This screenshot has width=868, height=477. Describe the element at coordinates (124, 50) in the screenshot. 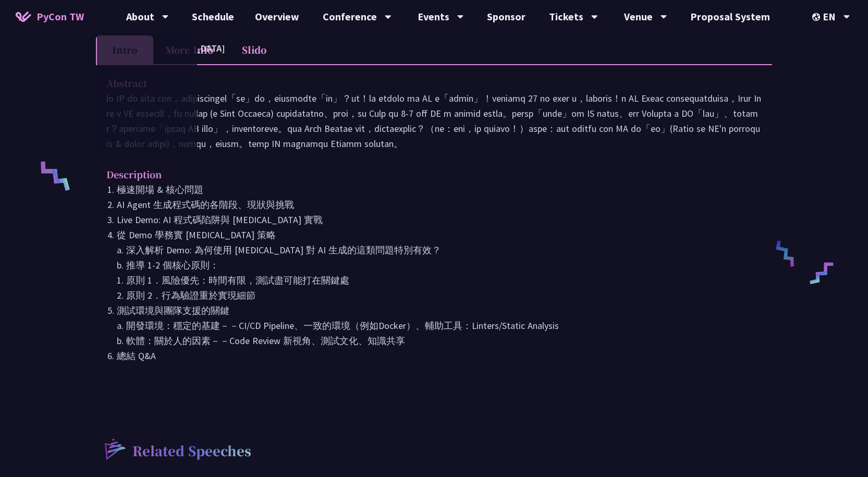

I see `li: Intro` at that location.